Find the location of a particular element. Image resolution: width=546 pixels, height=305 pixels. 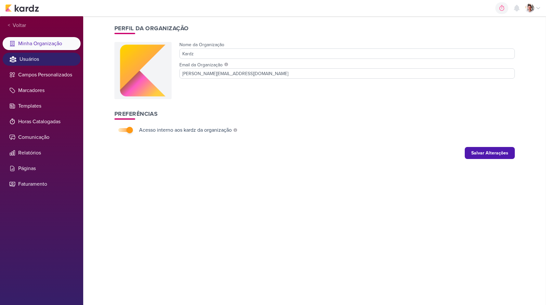

img: Lucas Pessoa is located at coordinates (530, 8).